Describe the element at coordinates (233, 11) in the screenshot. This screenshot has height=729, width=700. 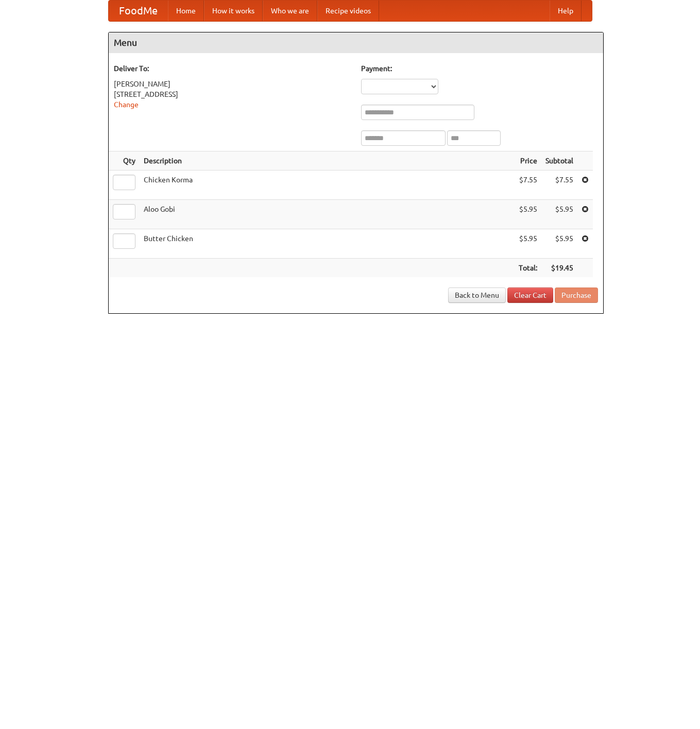
I see `a: How it works` at that location.